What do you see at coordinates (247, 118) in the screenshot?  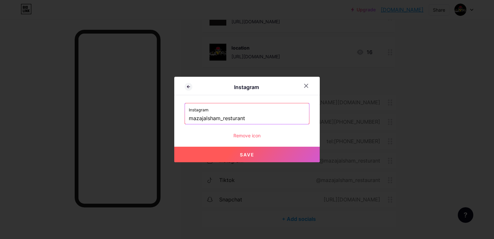 I see `input: Instagram username` at bounding box center [247, 118].